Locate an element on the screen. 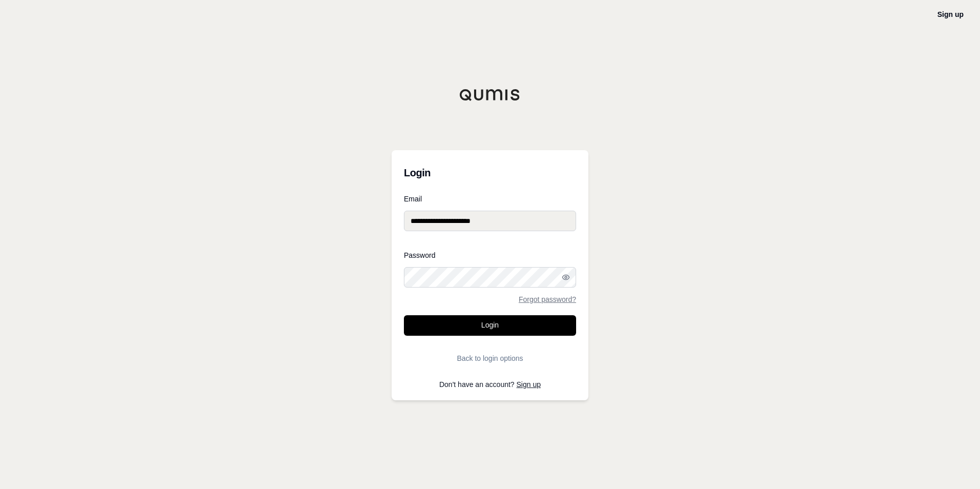  a: Forgot password? is located at coordinates (547, 299).